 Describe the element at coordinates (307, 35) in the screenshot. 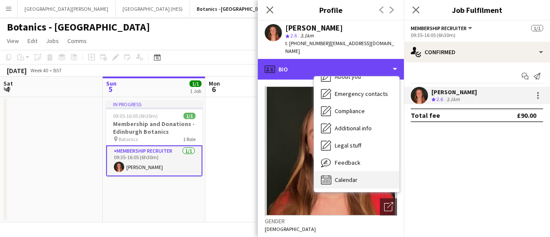

I see `span: 3.1km` at that location.